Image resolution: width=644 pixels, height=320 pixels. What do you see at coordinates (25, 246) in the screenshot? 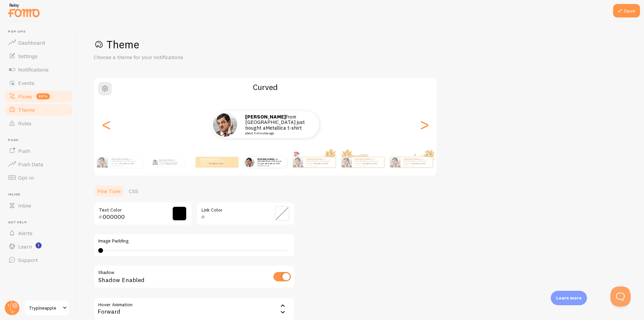
I see `span: Learn` at bounding box center [25, 246].